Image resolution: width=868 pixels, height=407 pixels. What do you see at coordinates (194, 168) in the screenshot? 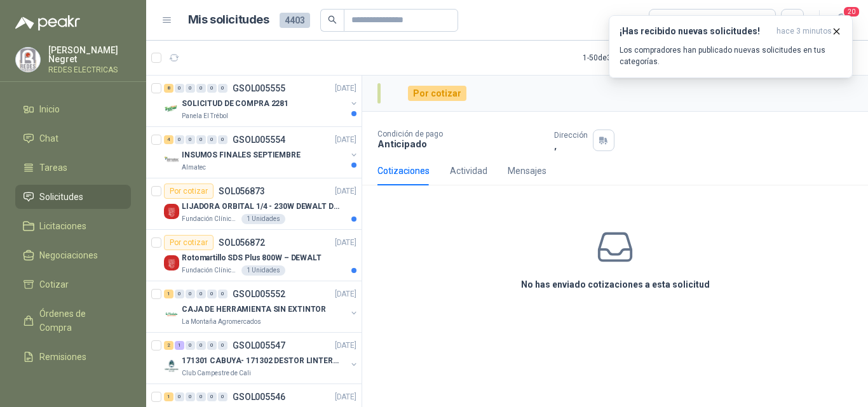
I see `p: Almatec` at bounding box center [194, 168].